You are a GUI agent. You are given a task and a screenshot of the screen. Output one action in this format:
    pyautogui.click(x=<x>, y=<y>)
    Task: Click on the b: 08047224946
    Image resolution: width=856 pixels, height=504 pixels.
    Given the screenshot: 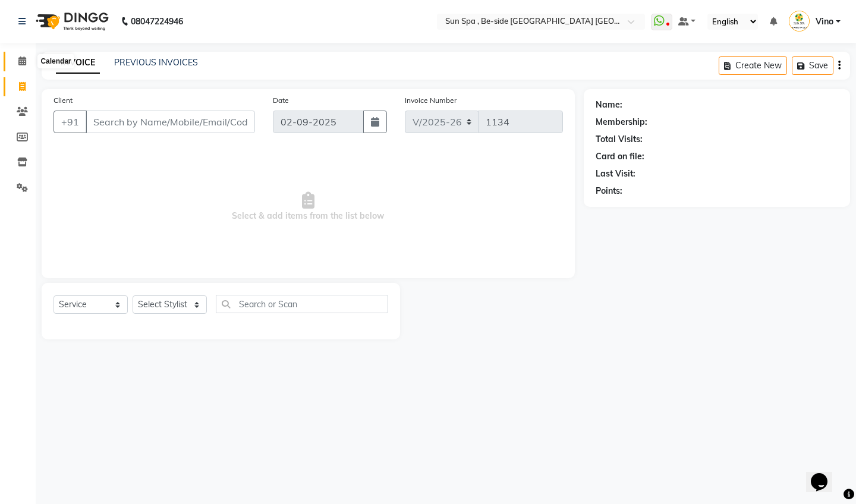 What is the action you would take?
    pyautogui.click(x=157, y=21)
    